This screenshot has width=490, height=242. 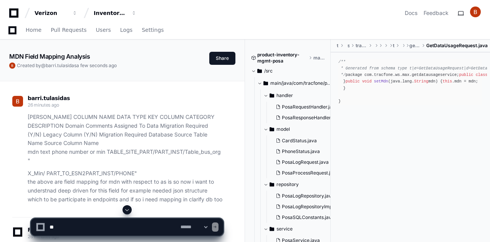 What do you see at coordinates (361, 46) in the screenshot?
I see `span: tracfone-jaxws-clients` at bounding box center [361, 46].